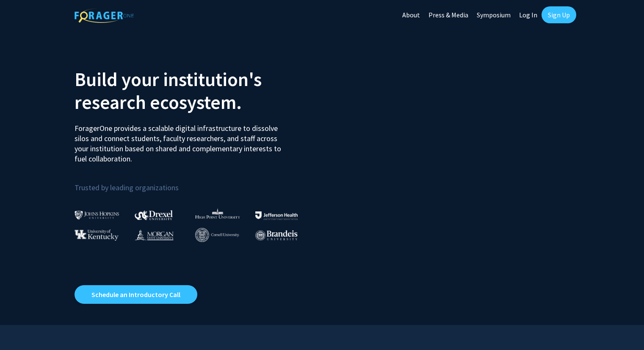 This screenshot has height=350, width=644. I want to click on img: Drexel University, so click(154, 215).